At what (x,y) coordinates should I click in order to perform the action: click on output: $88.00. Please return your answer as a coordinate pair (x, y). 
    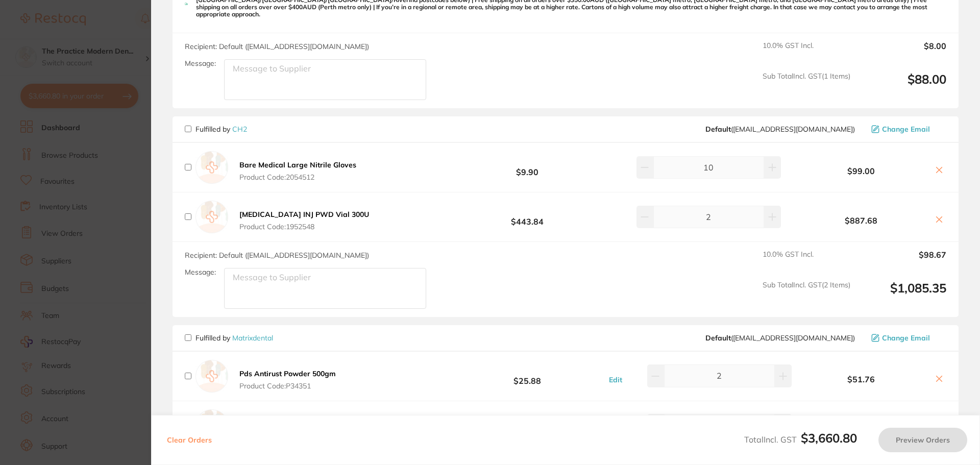
    Looking at the image, I should click on (902, 86).